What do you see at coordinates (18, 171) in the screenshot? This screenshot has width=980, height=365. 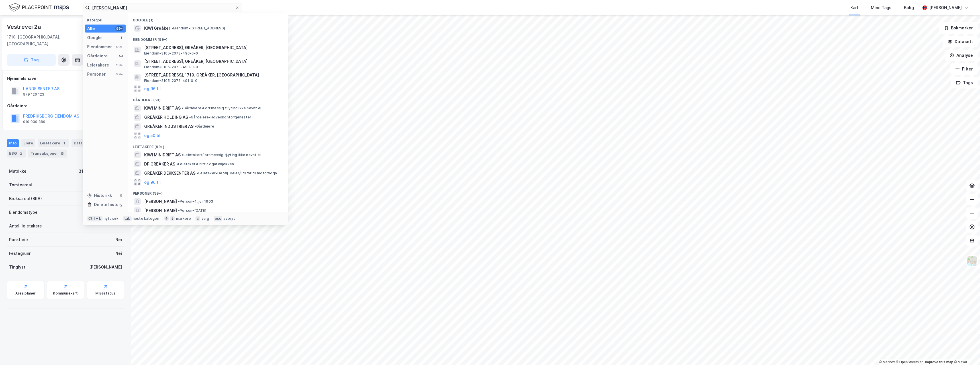 I see `div: Matrikkel` at bounding box center [18, 171].